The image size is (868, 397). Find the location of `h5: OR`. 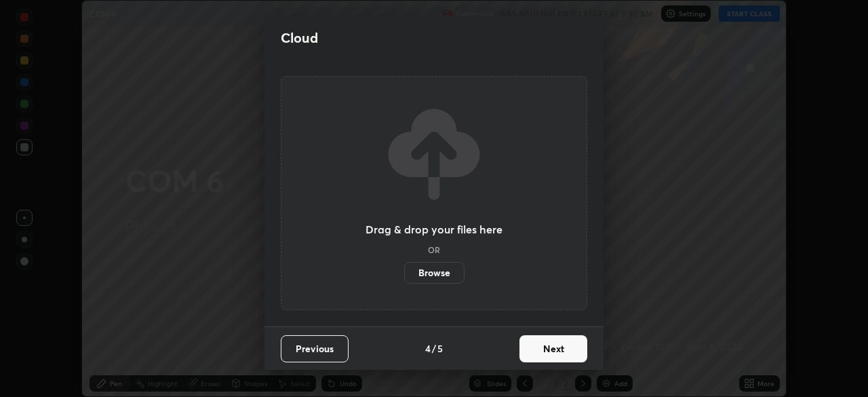

h5: OR is located at coordinates (434, 250).